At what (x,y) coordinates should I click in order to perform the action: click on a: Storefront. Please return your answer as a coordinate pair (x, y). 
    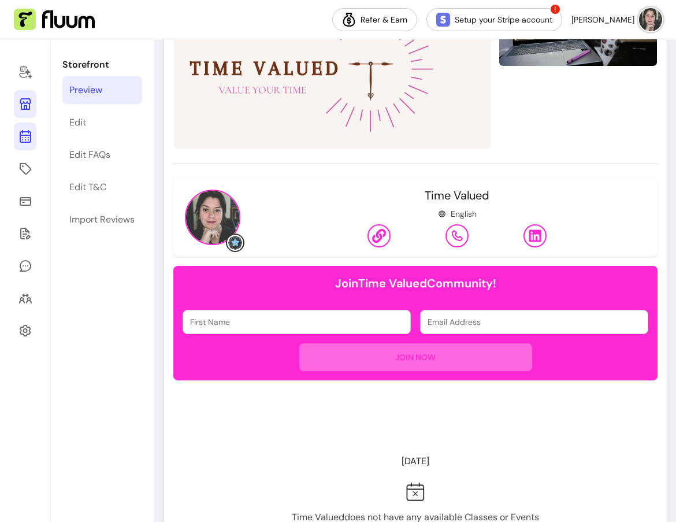
    Looking at the image, I should click on (25, 104).